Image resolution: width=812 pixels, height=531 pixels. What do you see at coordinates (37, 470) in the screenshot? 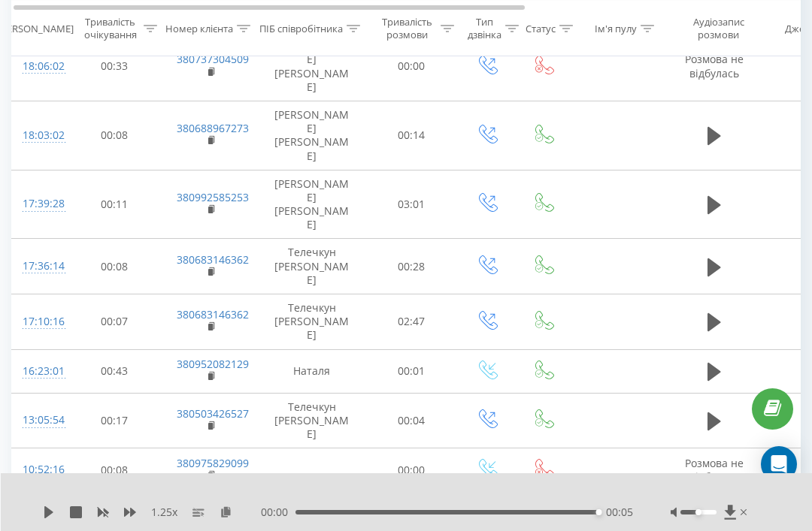
I see `div: 10:52:16` at bounding box center [37, 470].